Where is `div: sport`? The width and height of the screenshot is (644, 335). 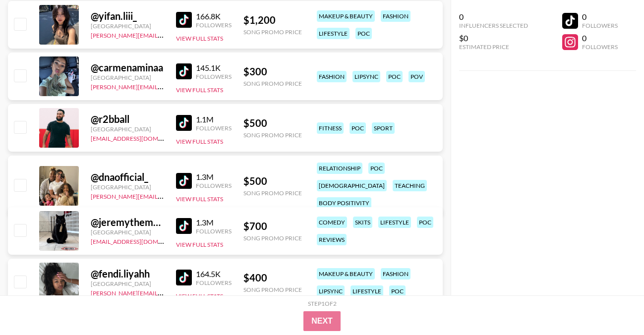
div: sport is located at coordinates (383, 128).